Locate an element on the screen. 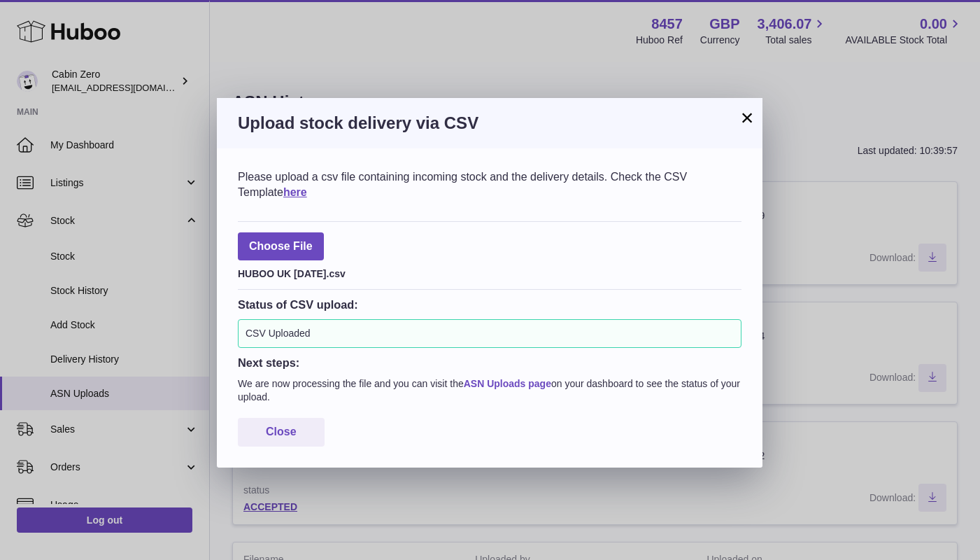 The image size is (980, 560). h3: Next steps: is located at coordinates (490, 363).